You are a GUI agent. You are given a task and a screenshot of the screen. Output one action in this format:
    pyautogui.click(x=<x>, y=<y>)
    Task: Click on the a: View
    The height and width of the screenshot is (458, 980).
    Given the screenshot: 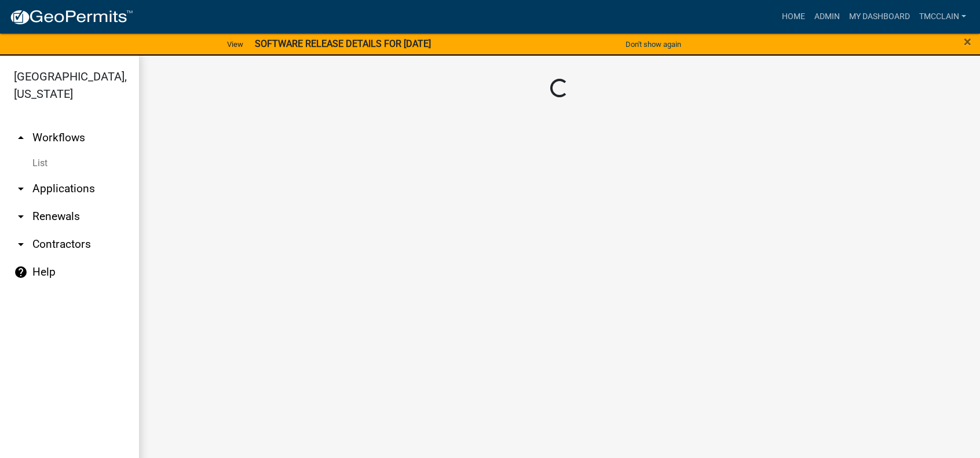 What is the action you would take?
    pyautogui.click(x=235, y=44)
    